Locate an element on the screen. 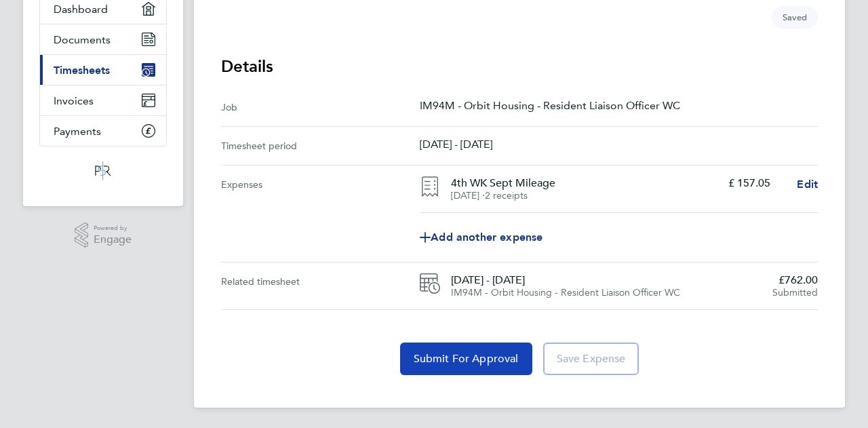  span: This timesheet is Saved. is located at coordinates (795, 17).